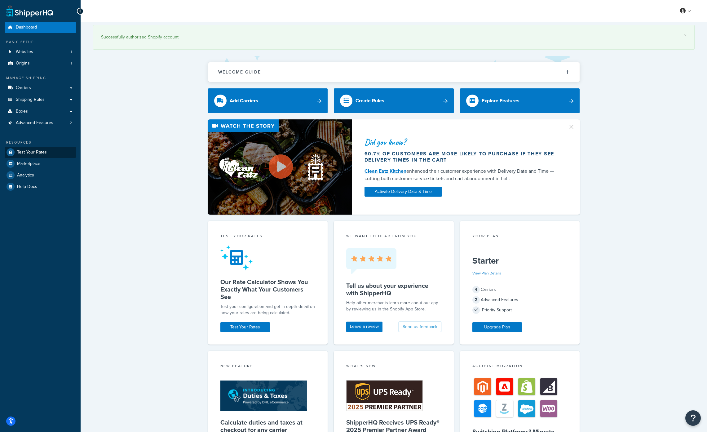  I want to click on a: Clean Eatz Kitchen, so click(385, 171).